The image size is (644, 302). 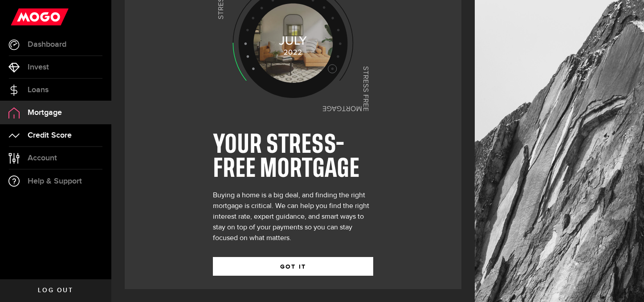 What do you see at coordinates (21, 17) in the screenshot?
I see `button: Open LiveChat chat widget` at bounding box center [21, 17].